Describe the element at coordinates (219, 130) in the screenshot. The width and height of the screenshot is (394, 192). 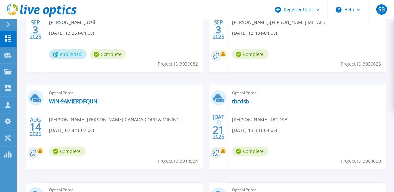
I see `span: 21` at that location.